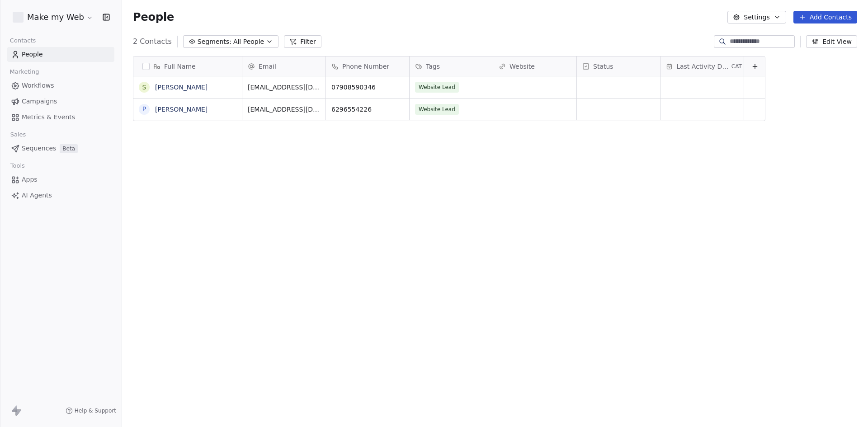  What do you see at coordinates (61, 195) in the screenshot?
I see `a: AI Agents` at bounding box center [61, 195].